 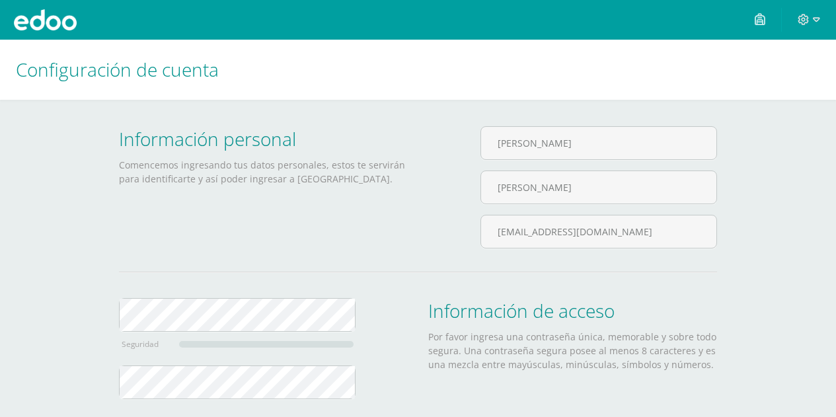 What do you see at coordinates (572, 350) in the screenshot?
I see `p: Por favor ingresa una contraseña única, memorable y sobre todo segura. Una contraseña segura pose...` at bounding box center [572, 350].